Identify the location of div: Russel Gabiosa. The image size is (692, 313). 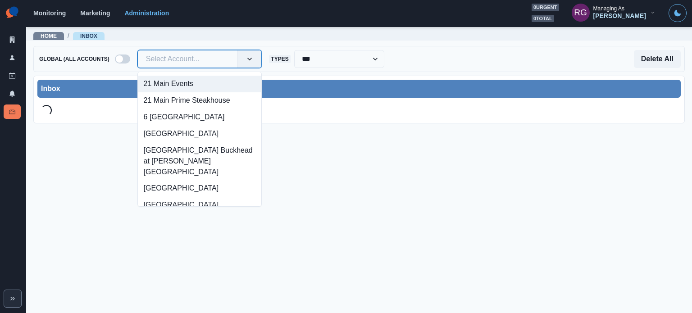
(580, 13).